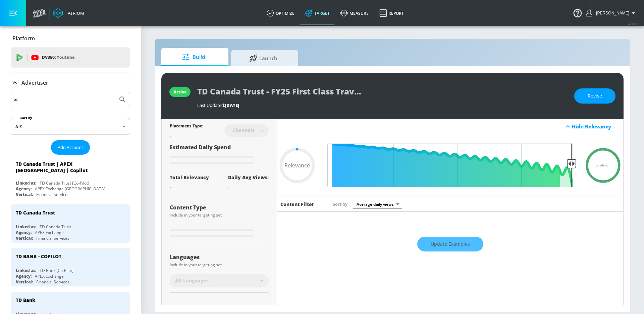 This screenshot has width=644, height=314. I want to click on a: Target, so click(317, 13).